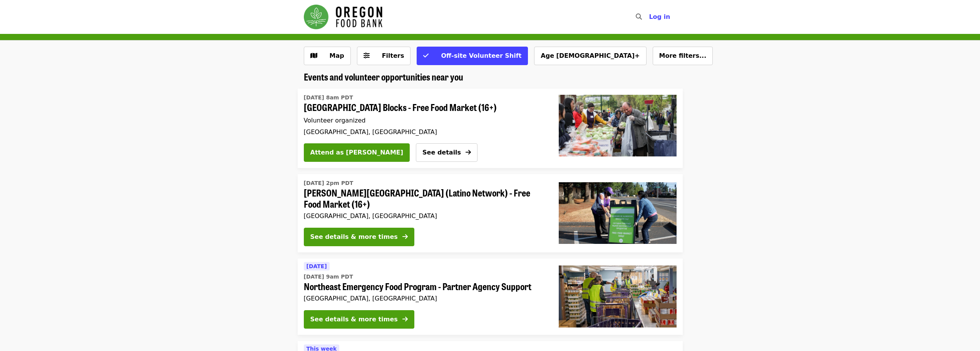 Image resolution: width=980 pixels, height=351 pixels. What do you see at coordinates (335, 120) in the screenshot?
I see `span: Volunteer organized` at bounding box center [335, 120].